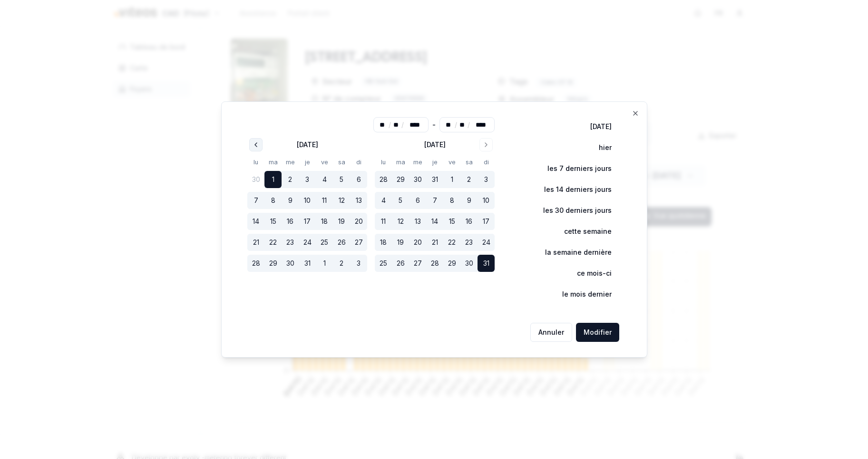 This screenshot has width=868, height=459. I want to click on button: la semaine dernière, so click(572, 252).